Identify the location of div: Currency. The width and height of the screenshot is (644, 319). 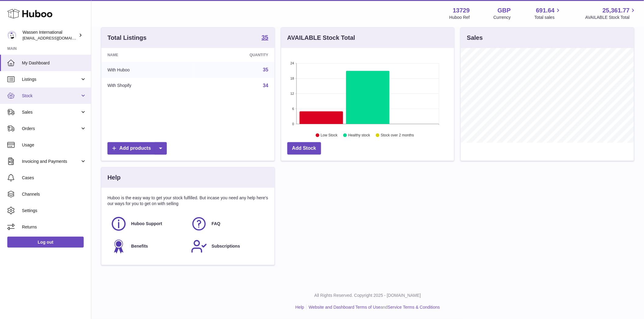
(502, 17).